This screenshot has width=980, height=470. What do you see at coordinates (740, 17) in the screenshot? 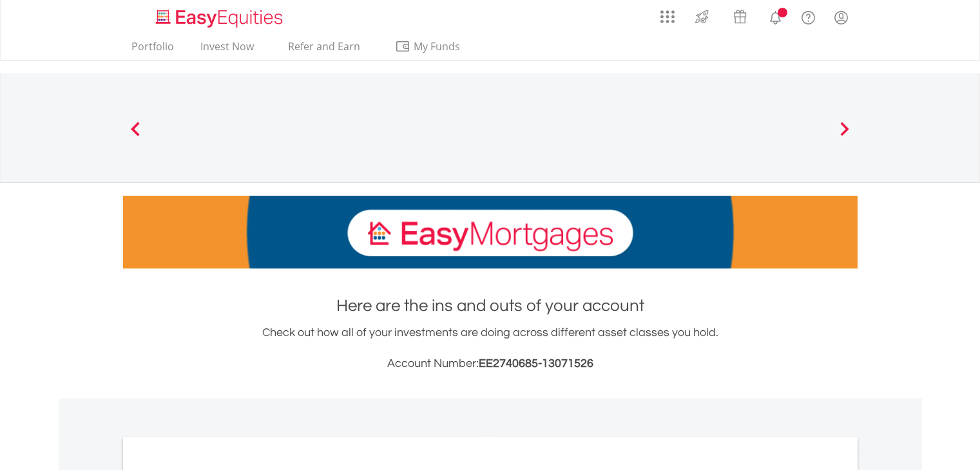
I see `img: vouchers-v2.svg` at bounding box center [740, 17].